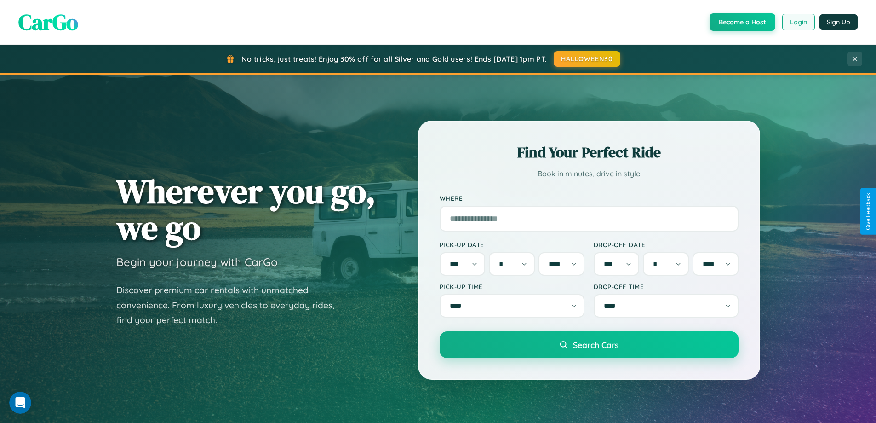  I want to click on p: Book in minutes, drive in style, so click(589, 173).